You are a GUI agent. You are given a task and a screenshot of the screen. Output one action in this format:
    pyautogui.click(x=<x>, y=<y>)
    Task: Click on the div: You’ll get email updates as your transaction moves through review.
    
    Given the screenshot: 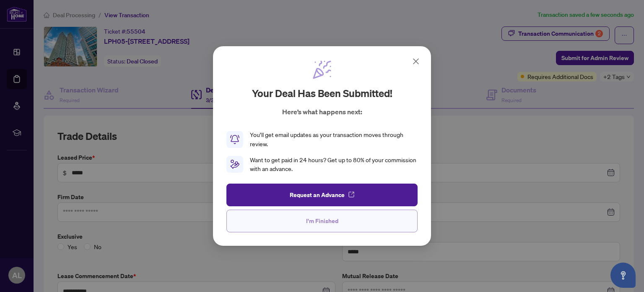 What is the action you would take?
    pyautogui.click(x=334, y=140)
    